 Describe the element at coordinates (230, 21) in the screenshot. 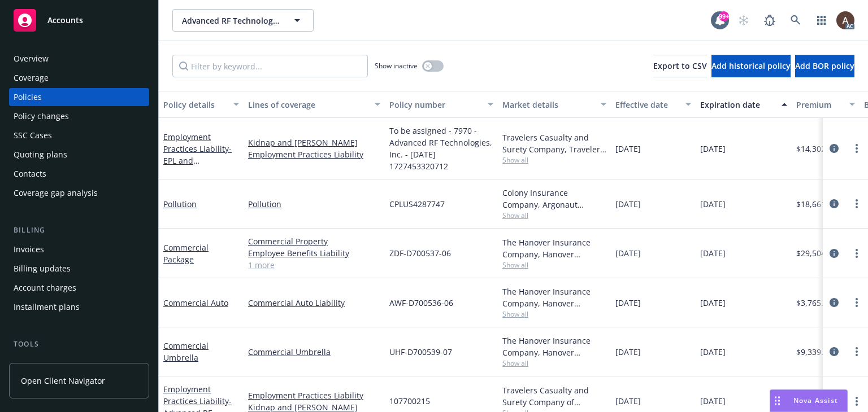

I see `span: Advanced RF Technologies, Inc.` at that location.